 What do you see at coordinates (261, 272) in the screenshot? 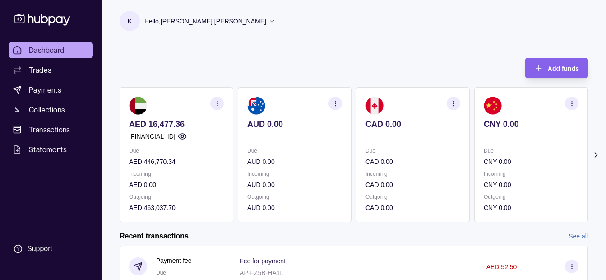
I see `p: AP-FZ5B-HA1L` at bounding box center [261, 272].